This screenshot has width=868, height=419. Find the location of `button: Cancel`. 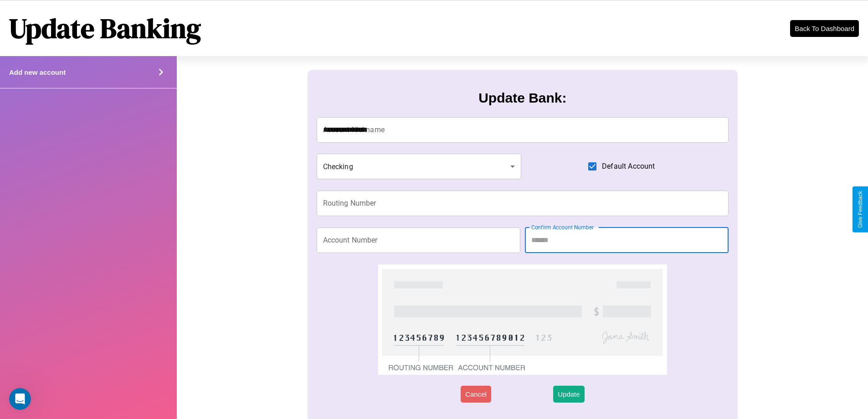

button: Cancel is located at coordinates (476, 394).